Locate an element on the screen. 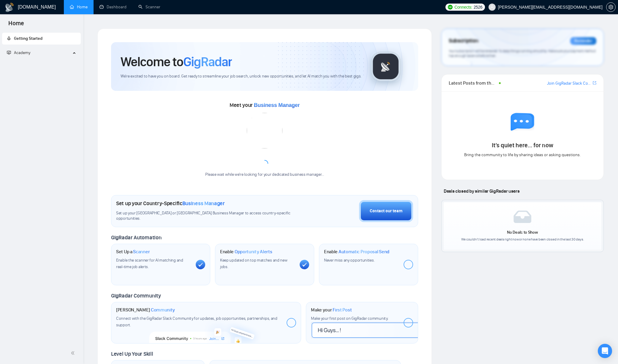  span: Automatic Proposal Send is located at coordinates (364, 252).